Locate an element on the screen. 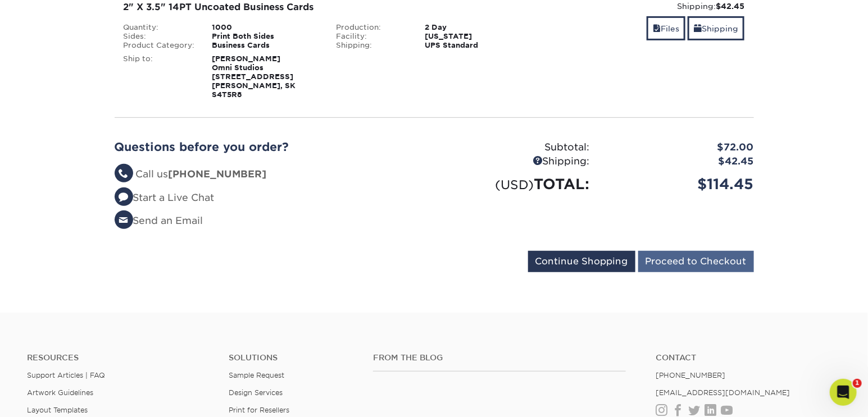 The height and width of the screenshot is (417, 868). a: Sample Request is located at coordinates (256, 375).